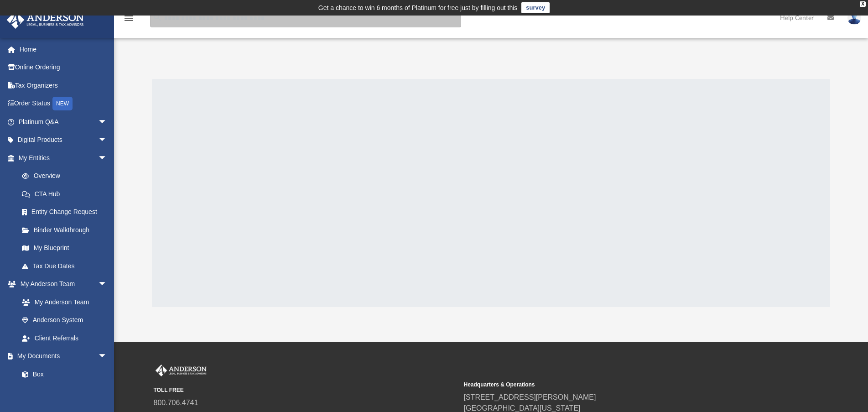 The width and height of the screenshot is (868, 412). I want to click on a: My Documentsarrow_drop_down, so click(61, 356).